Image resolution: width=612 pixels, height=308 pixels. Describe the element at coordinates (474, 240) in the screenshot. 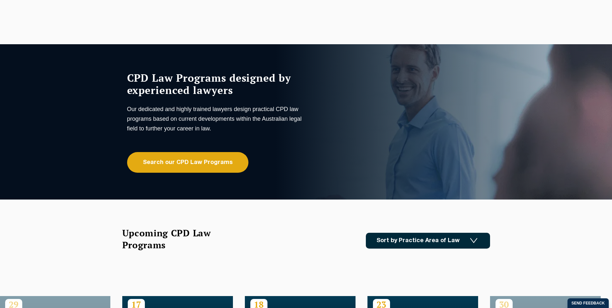

I see `img: Icon` at that location.